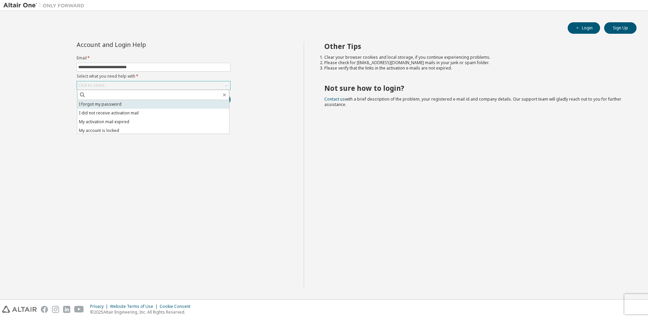 Image resolution: width=648 pixels, height=319 pixels. What do you see at coordinates (584, 28) in the screenshot?
I see `button: Login` at bounding box center [584, 28].